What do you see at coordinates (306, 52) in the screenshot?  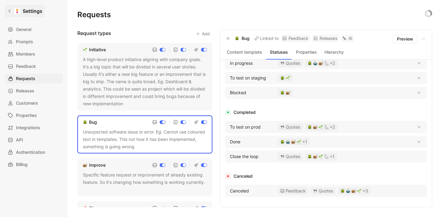 I see `button: Properties` at bounding box center [306, 52].